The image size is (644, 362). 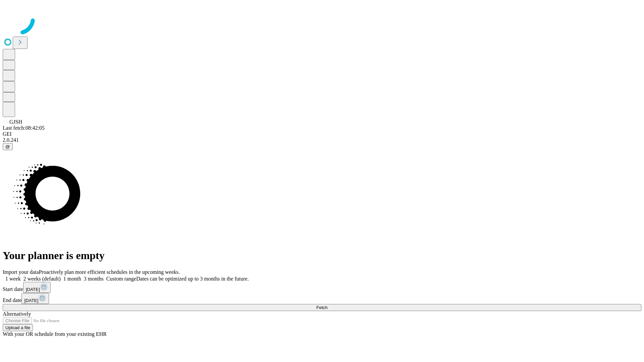 What do you see at coordinates (94, 279) in the screenshot?
I see `span: 3 months` at bounding box center [94, 279].